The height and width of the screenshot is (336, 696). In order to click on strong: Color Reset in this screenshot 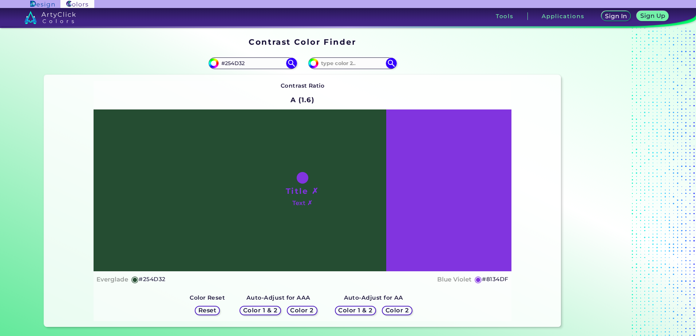, I will do `click(207, 298)`.